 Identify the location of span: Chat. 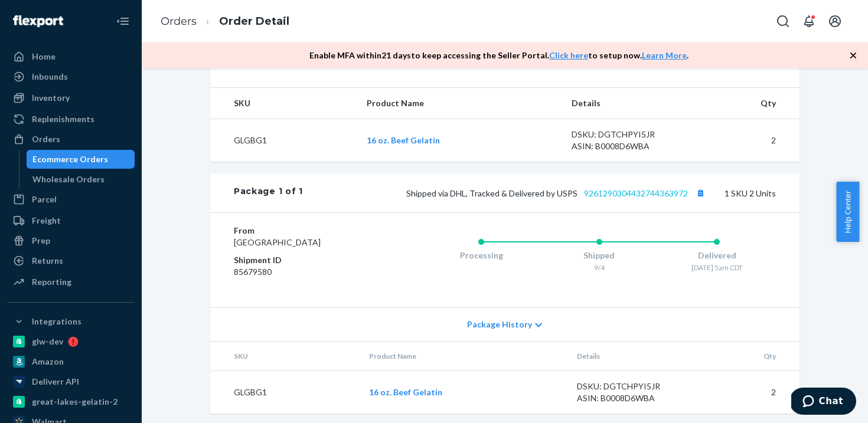
(40, 14).